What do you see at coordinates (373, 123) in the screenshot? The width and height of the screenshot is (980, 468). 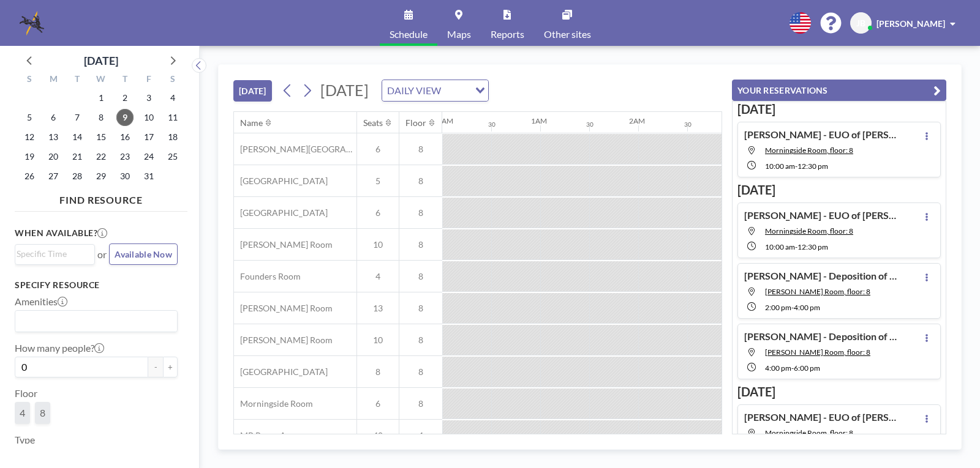 I see `div: Seats` at bounding box center [373, 123].